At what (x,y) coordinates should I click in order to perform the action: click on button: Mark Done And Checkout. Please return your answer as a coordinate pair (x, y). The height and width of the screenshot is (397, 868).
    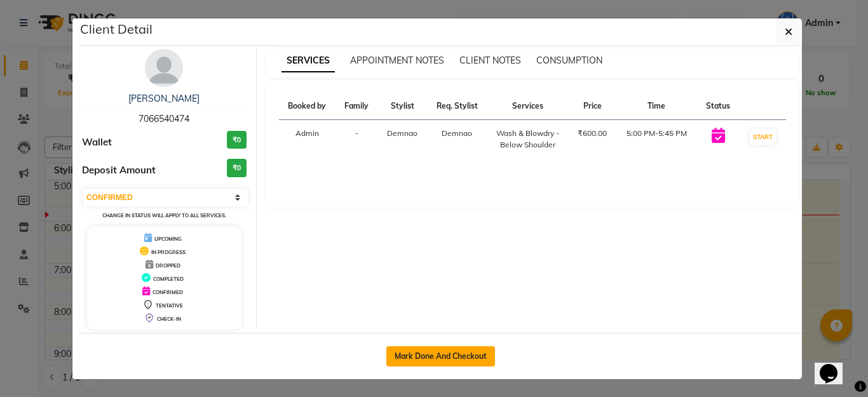
    Looking at the image, I should click on (440, 357).